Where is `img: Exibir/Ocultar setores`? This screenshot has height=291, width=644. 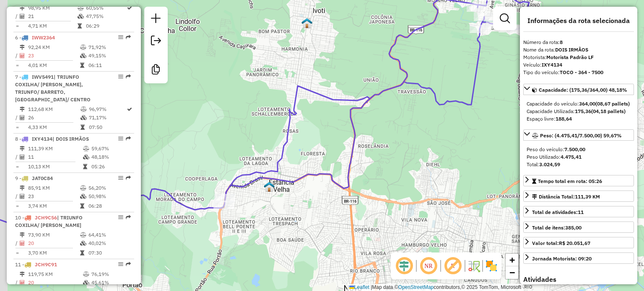 img: Exibir/Ocultar setores is located at coordinates (492, 266).